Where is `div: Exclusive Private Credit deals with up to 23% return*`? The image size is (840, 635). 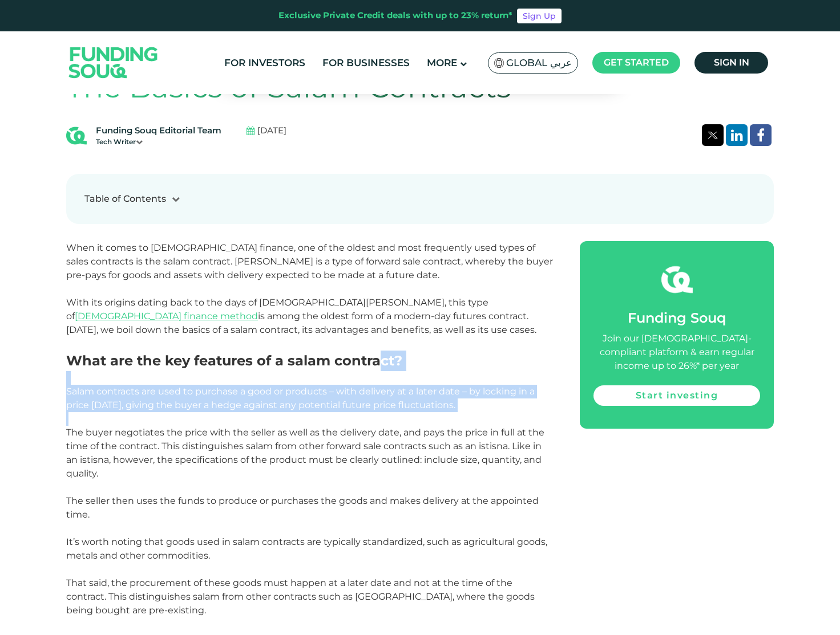 div: Exclusive Private Credit deals with up to 23% return* is located at coordinates (395, 15).